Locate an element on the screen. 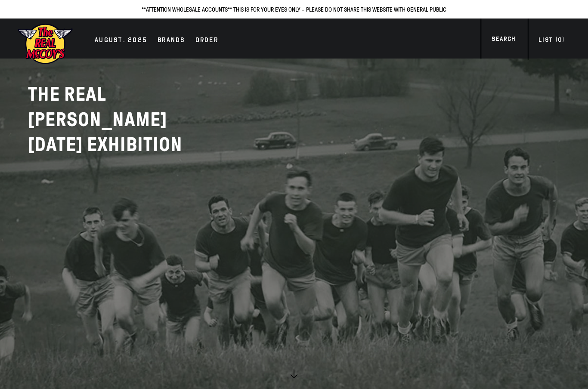 The image size is (588, 389). a: Search is located at coordinates (503, 40).